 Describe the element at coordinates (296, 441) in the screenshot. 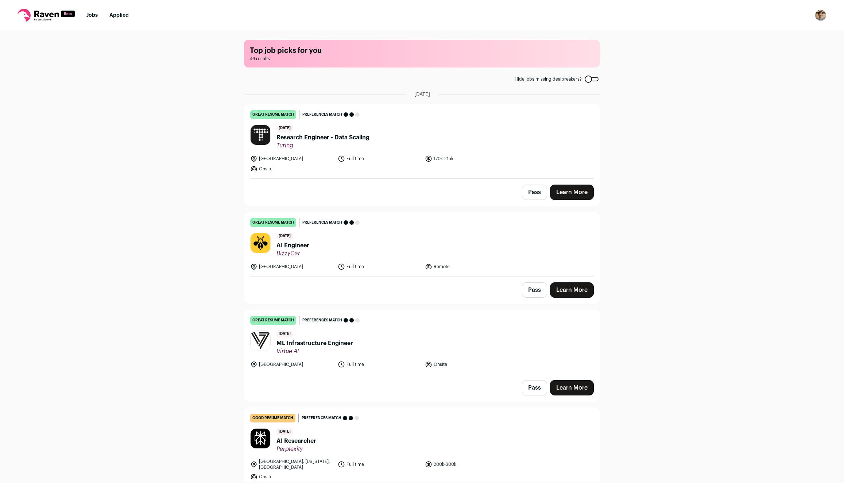

I see `span: AI Researcher` at that location.